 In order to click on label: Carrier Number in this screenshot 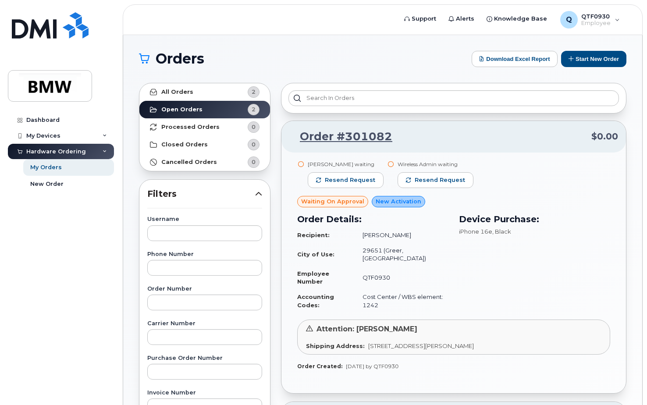, I will do `click(205, 324)`.